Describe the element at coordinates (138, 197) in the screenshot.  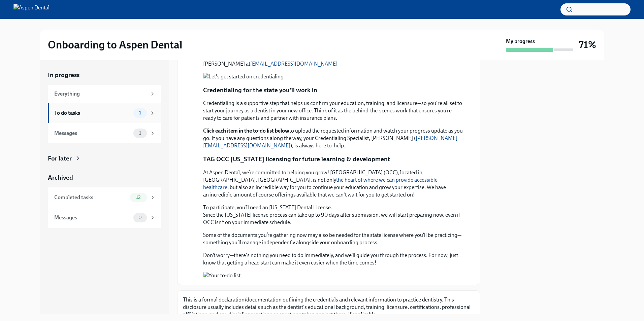
I see `span: 12` at that location.